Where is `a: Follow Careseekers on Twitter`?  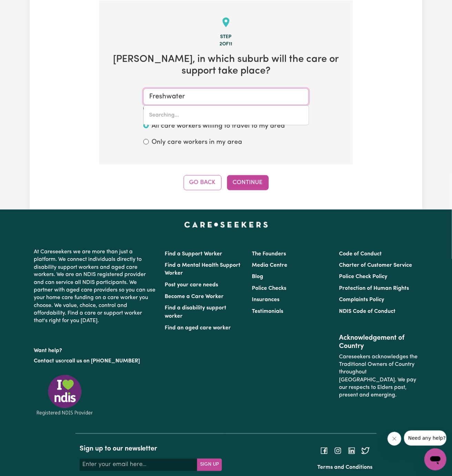
a: Follow Careseekers on Twitter is located at coordinates (366, 451).